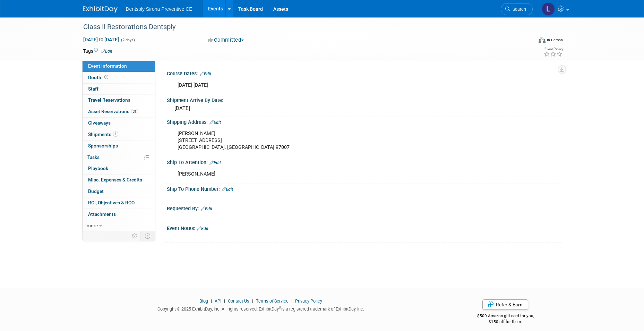 The image size is (644, 331). Describe the element at coordinates (118, 215) in the screenshot. I see `a: Attachments` at that location.